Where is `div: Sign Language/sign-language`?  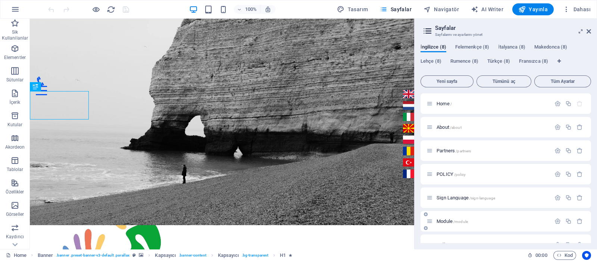
div: Sign Language/sign-language is located at coordinates (493, 198).